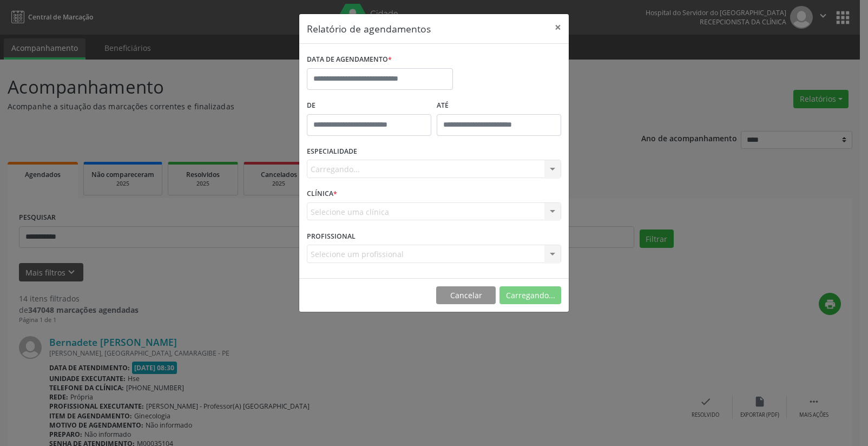  I want to click on label: DATA DE AGENDAMENTO, so click(349, 59).